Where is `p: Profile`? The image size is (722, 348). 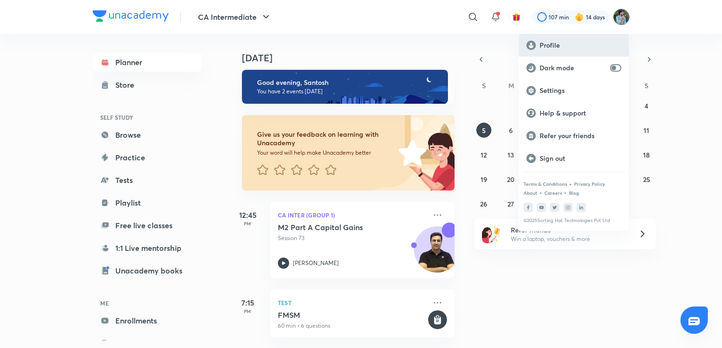
p: Profile is located at coordinates (580, 45).